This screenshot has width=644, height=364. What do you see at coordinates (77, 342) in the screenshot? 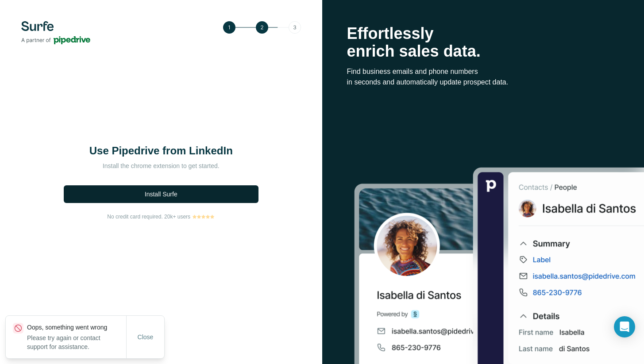
I see `p: Please try again or contact support for assistance.` at bounding box center [77, 342].